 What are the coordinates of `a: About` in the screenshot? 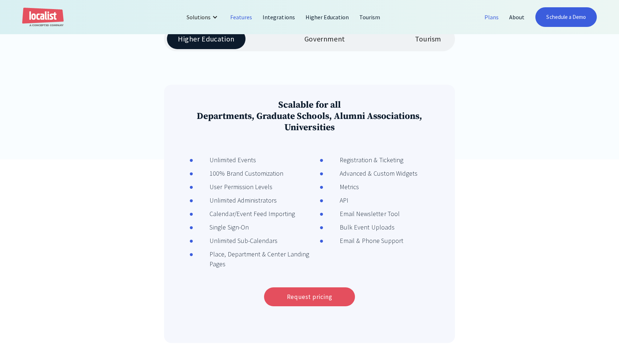 It's located at (517, 17).